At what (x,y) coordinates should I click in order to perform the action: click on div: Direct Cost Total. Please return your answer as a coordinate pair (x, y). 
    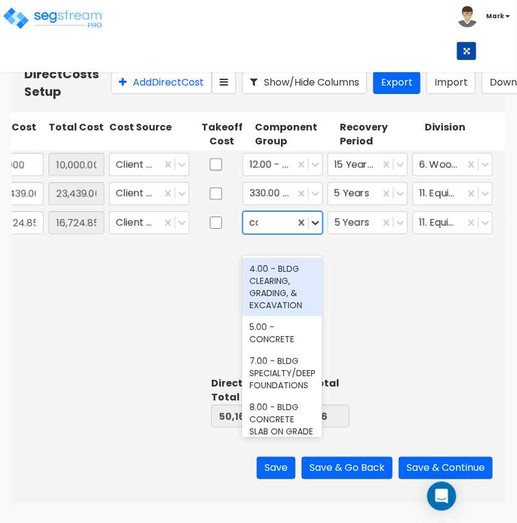
    Looking at the image, I should click on (238, 391).